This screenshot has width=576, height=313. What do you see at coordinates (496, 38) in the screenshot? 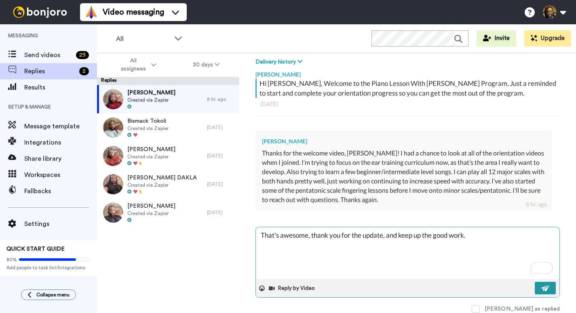
I see `button: Invite` at bounding box center [496, 38].